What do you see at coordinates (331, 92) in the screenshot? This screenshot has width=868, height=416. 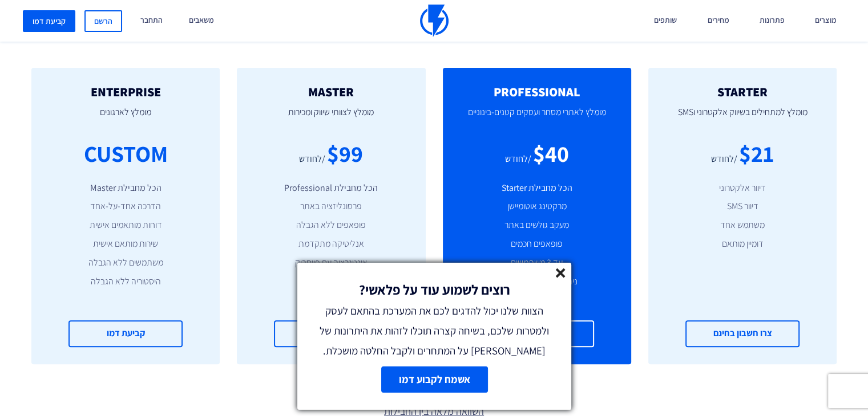 I see `h2: MASTER` at bounding box center [331, 92].